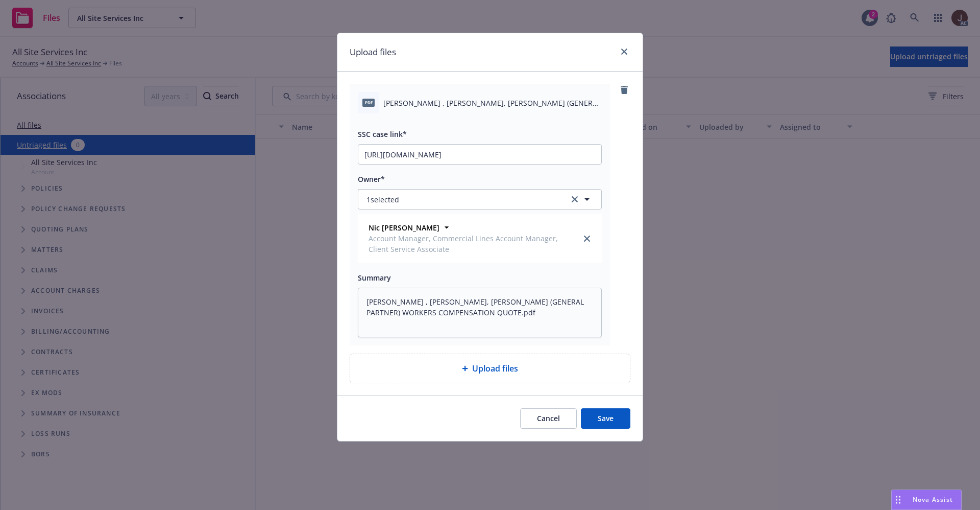 This screenshot has height=510, width=980. Describe the element at coordinates (383, 200) in the screenshot. I see `span: 1 selected` at that location.